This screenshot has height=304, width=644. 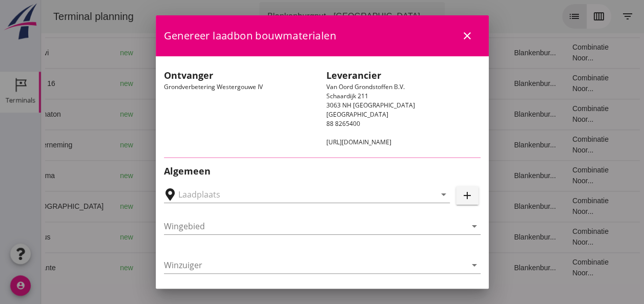 What do you see at coordinates (257, 207) in the screenshot?
I see `td: 357` at bounding box center [257, 207].